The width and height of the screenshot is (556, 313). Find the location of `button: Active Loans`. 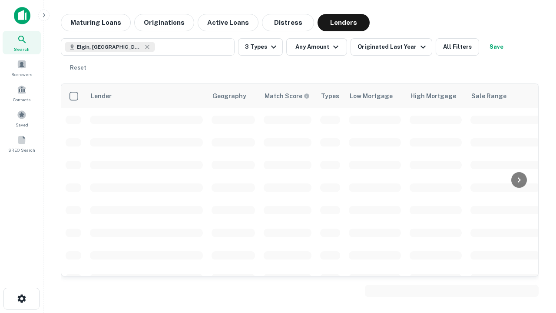

button: Active Loans is located at coordinates (228, 23).